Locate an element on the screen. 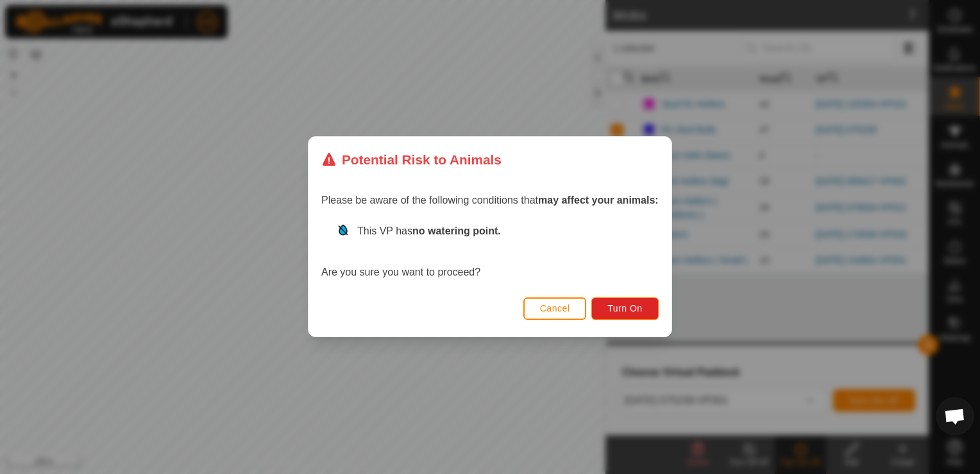  strong: no watering point. is located at coordinates (457, 231).